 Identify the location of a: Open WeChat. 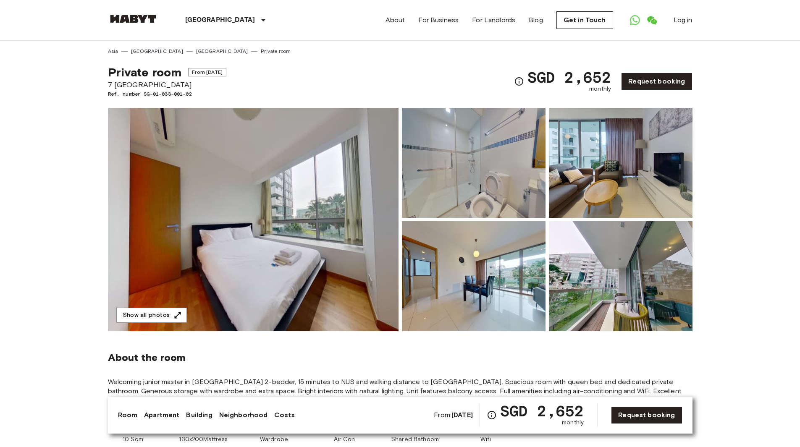
(652, 20).